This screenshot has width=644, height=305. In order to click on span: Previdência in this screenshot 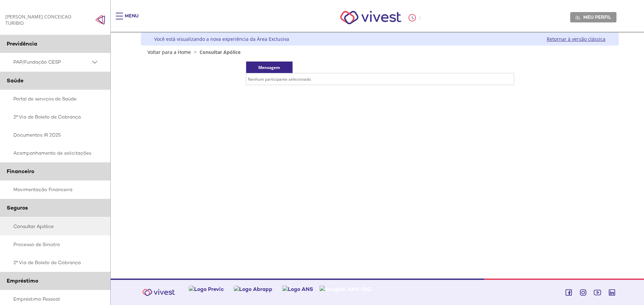, I will do `click(22, 44)`.